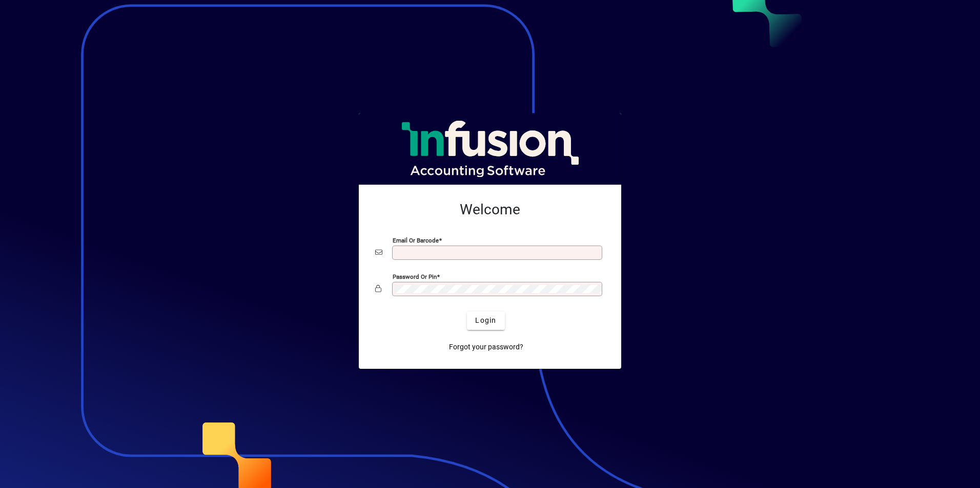 This screenshot has height=488, width=980. I want to click on button: Login, so click(485, 321).